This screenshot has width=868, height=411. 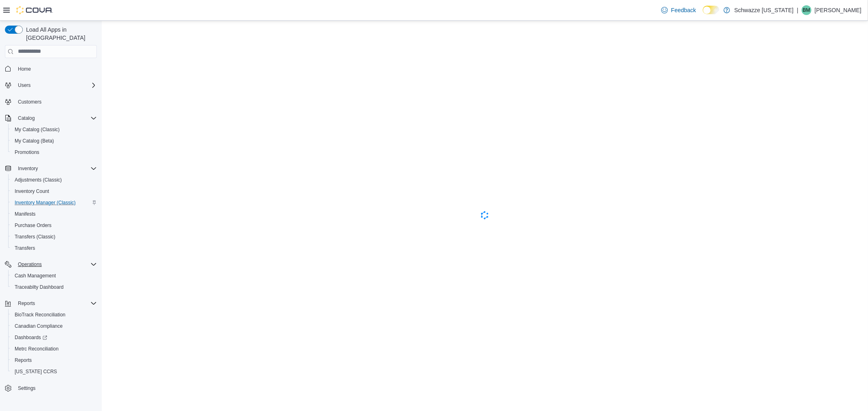 I want to click on span: Feedback, so click(x=683, y=10).